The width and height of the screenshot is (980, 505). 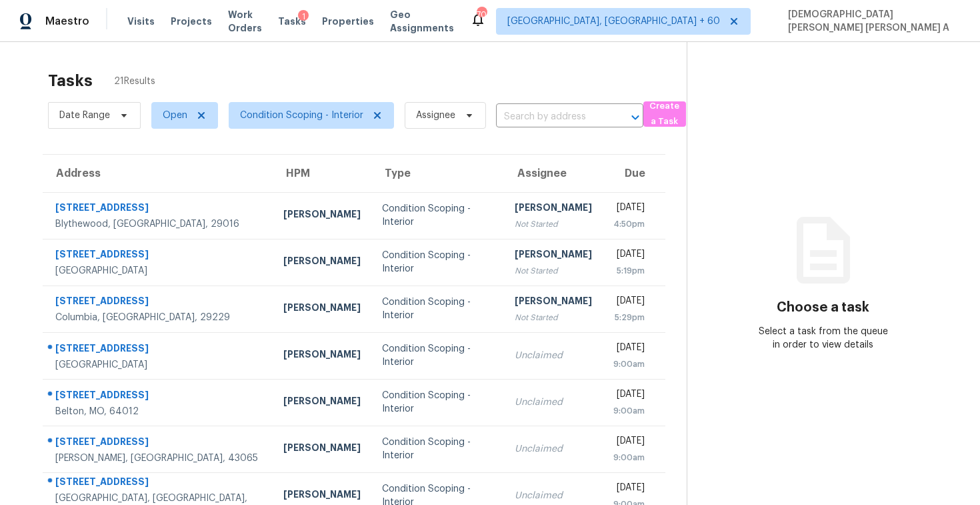 What do you see at coordinates (634, 173) in the screenshot?
I see `th: Due` at bounding box center [634, 173].